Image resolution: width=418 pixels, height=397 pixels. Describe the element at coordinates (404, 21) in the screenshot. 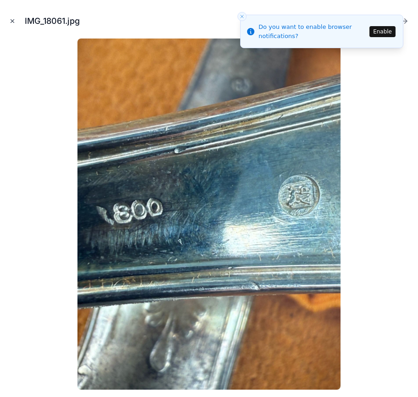

I see `button: Next file` at that location.